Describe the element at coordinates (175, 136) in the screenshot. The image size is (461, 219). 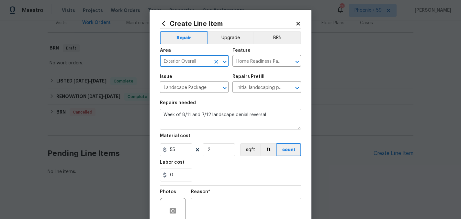
I see `h5: Material cost` at that location.